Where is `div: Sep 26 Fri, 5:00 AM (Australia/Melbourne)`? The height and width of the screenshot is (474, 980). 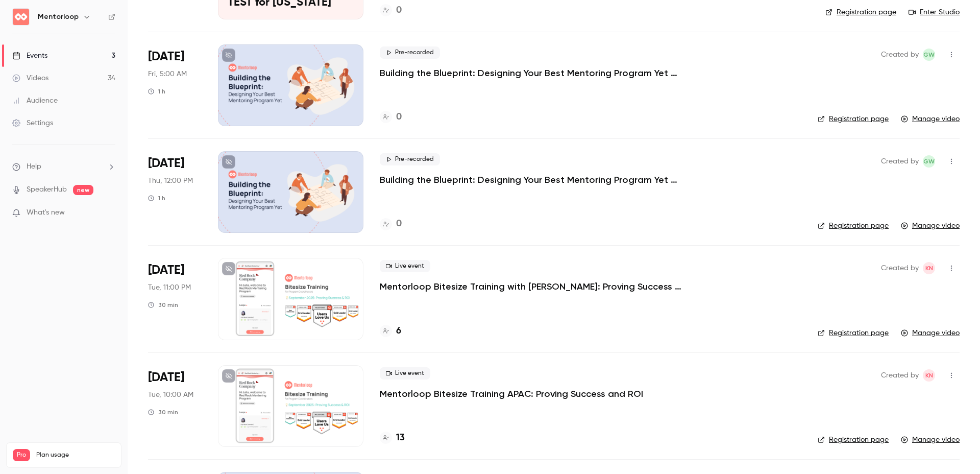
div: Sep 26 Fri, 5:00 AM (Australia/Melbourne) is located at coordinates (175, 85).